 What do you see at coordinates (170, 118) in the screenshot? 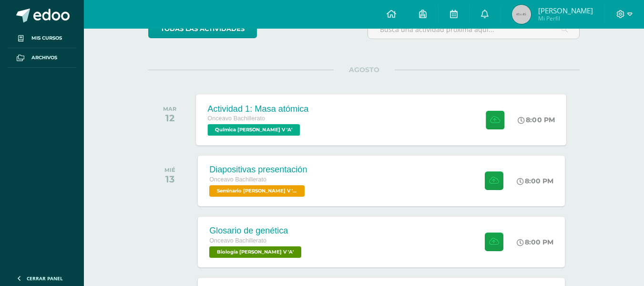
I see `div: 12` at bounding box center [170, 118].